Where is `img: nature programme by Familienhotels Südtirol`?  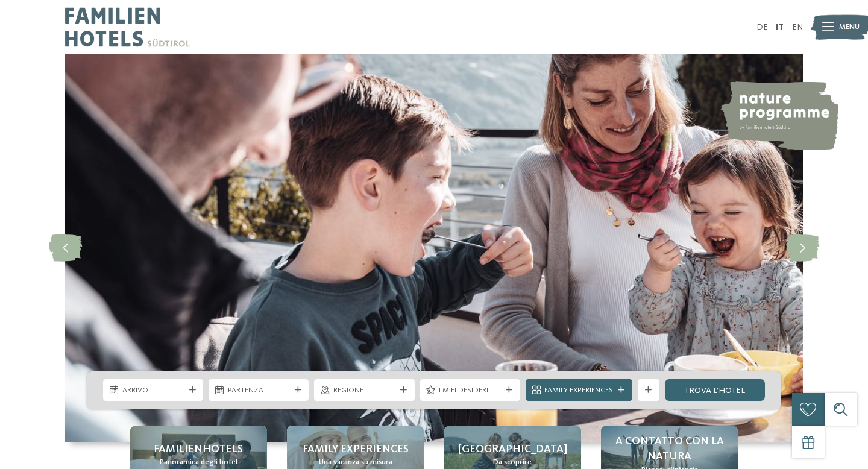 img: nature programme by Familienhotels Südtirol is located at coordinates (779, 116).